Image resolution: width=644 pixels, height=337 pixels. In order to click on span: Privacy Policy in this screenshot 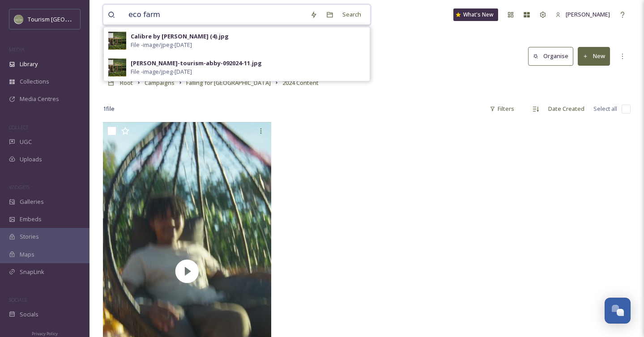, I will do `click(45, 333)`.